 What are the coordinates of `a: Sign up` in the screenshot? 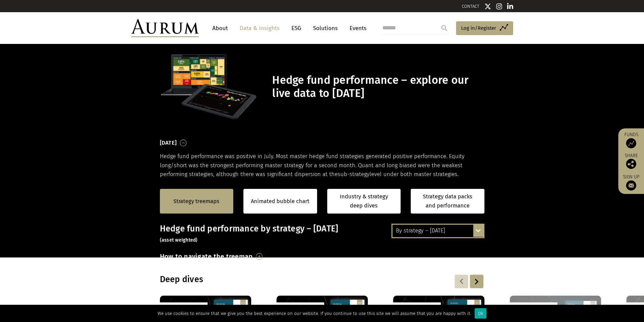 It's located at (631, 182).